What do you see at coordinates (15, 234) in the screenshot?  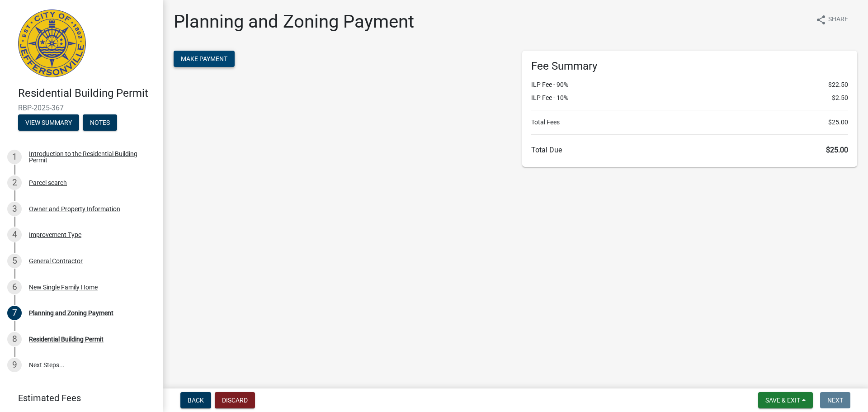 I see `div: 4` at bounding box center [15, 234].